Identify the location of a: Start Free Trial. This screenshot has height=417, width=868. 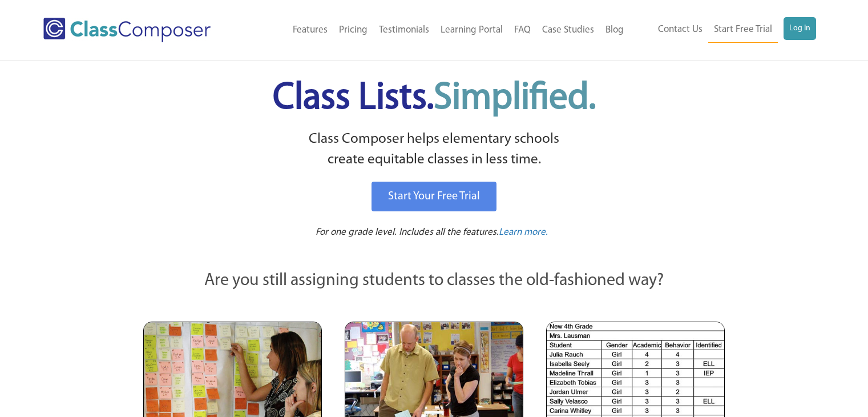
(743, 30).